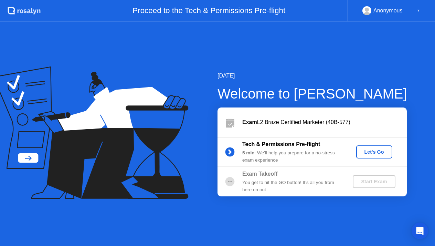 The image size is (435, 246). I want to click on b: Exam Takeoff, so click(260, 173).